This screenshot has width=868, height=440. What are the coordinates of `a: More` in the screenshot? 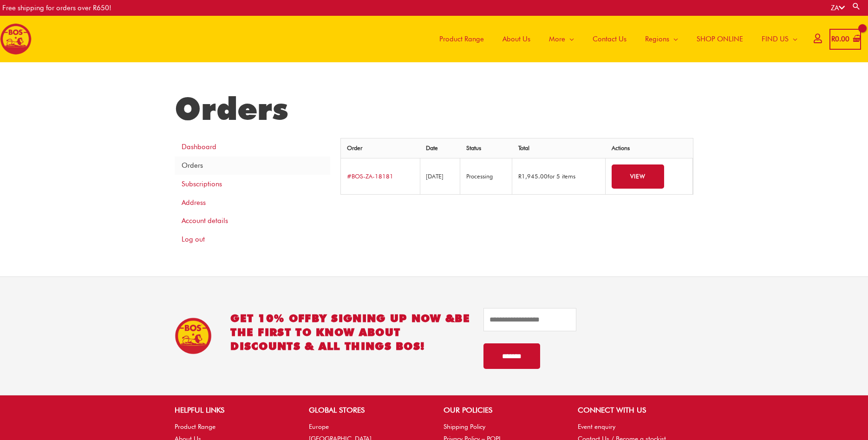 It's located at (561, 39).